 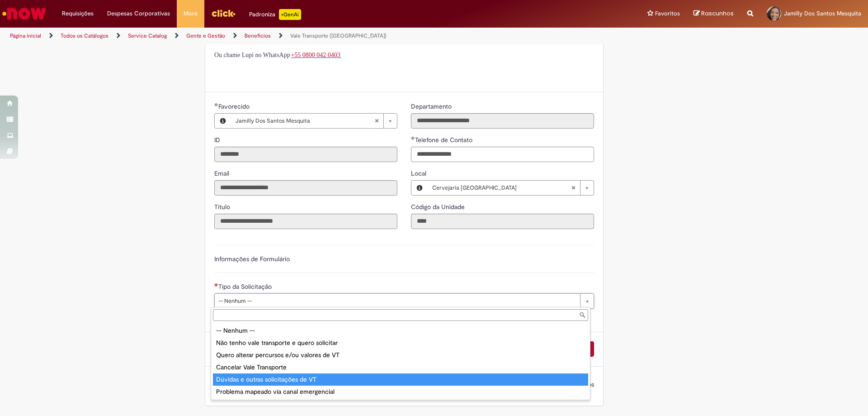 What do you see at coordinates (400, 367) in the screenshot?
I see `div: Cancelar Vale Transporte` at bounding box center [400, 367].